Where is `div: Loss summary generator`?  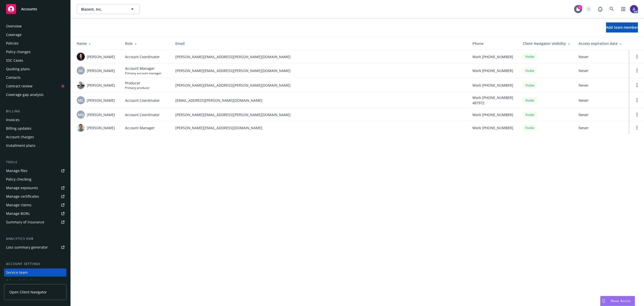 div: Loss summary generator is located at coordinates (27, 247).